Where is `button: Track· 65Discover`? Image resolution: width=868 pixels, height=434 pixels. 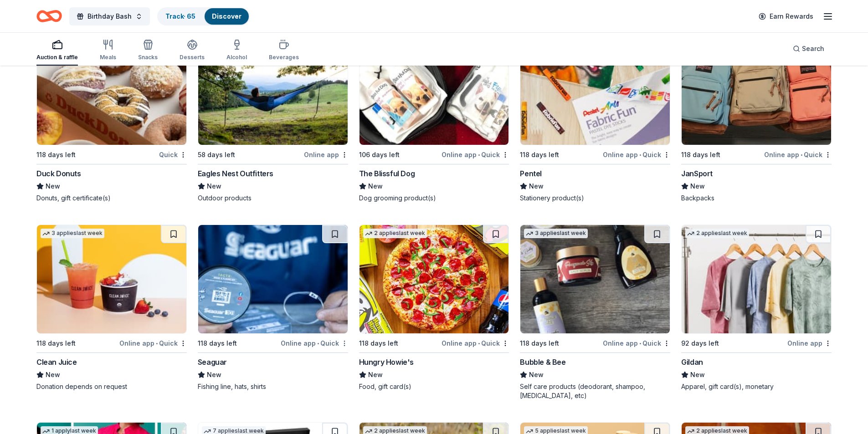
button: Track· 65Discover is located at coordinates (203, 16).